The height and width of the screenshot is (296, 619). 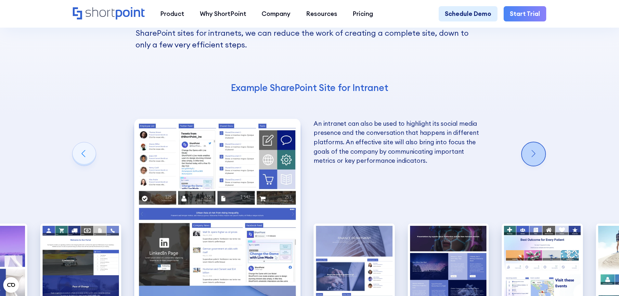 I want to click on button: Open CMP widget, so click(x=11, y=285).